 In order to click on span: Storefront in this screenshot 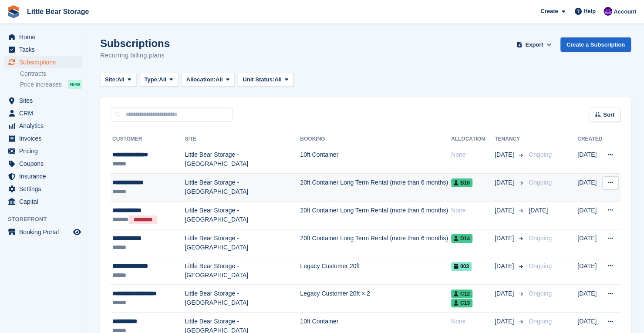, I will do `click(47, 219)`.